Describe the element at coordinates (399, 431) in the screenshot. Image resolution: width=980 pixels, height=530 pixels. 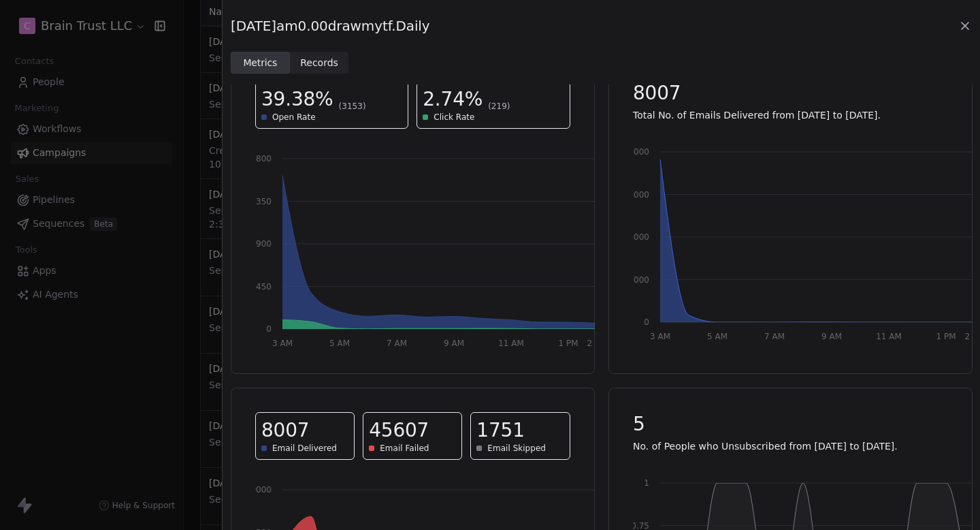
I see `span: 45607` at that location.